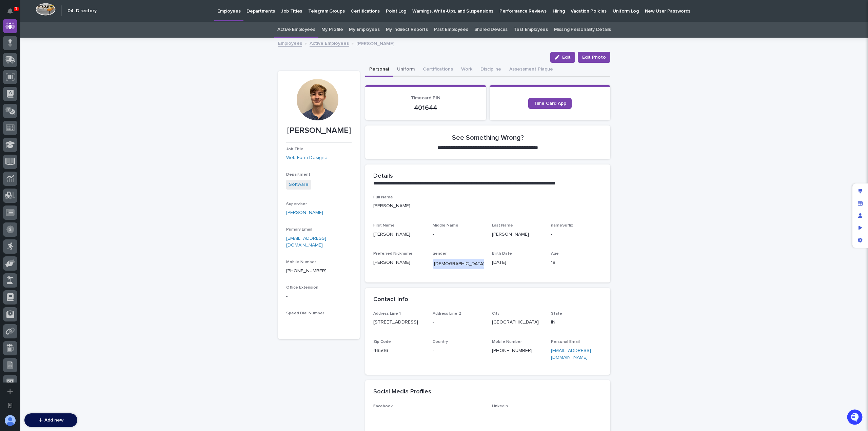 The width and height of the screenshot is (868, 431). I want to click on div: Edit layout, so click(860, 192).